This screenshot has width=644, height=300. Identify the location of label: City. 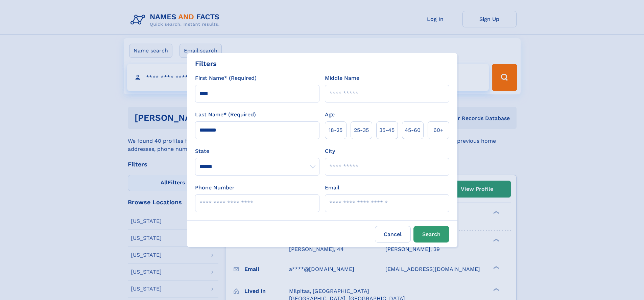
(330, 151).